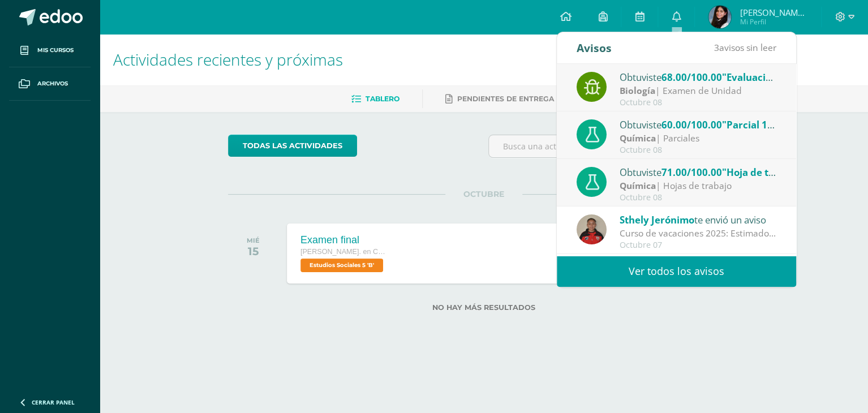 The width and height of the screenshot is (868, 413). What do you see at coordinates (375, 99) in the screenshot?
I see `a: Tablero` at bounding box center [375, 99].